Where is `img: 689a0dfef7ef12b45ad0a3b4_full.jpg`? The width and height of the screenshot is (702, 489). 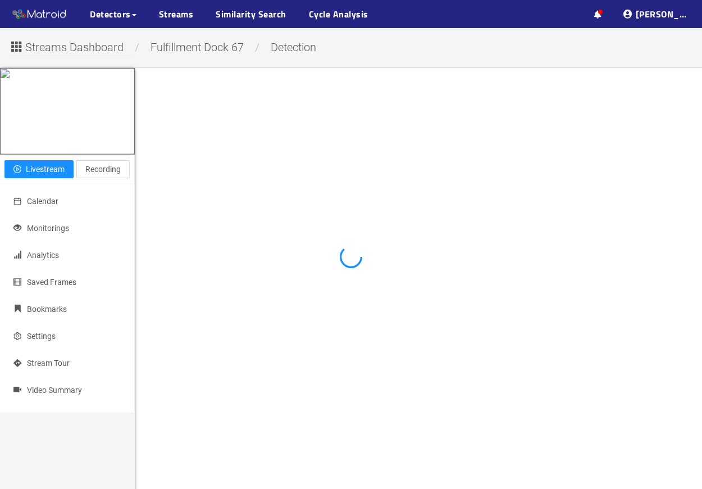
img: 689a0dfef7ef12b45ad0a3b4_full.jpg is located at coordinates (5, 111).